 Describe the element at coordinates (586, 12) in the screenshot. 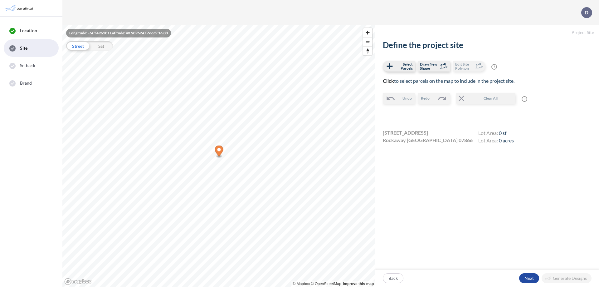

I see `p: D` at that location.